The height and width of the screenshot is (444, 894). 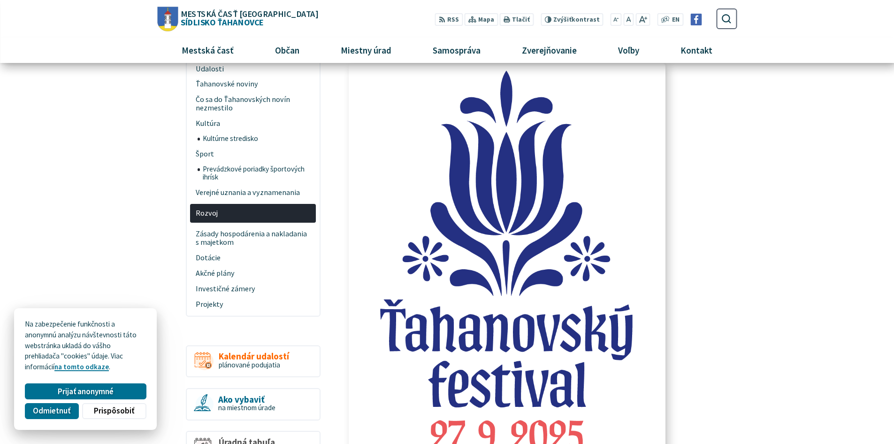 I want to click on span: Mestská časť, so click(x=207, y=50).